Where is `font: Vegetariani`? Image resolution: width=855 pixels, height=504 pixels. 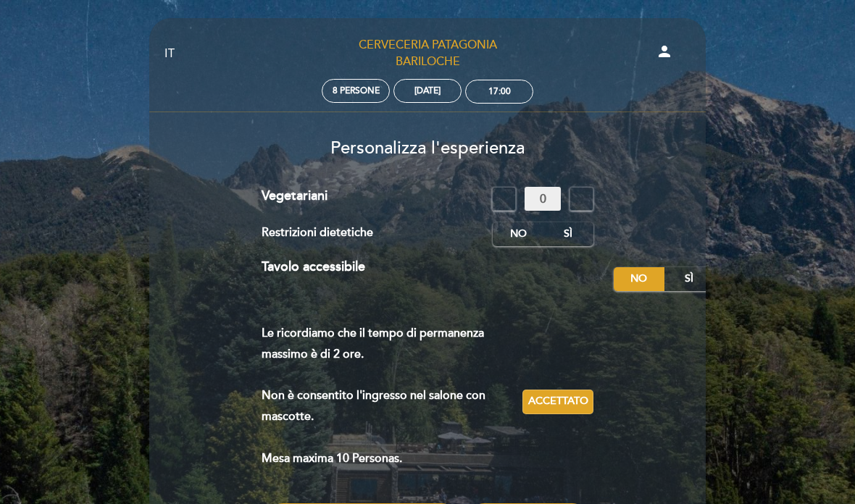 font: Vegetariani is located at coordinates (294, 196).